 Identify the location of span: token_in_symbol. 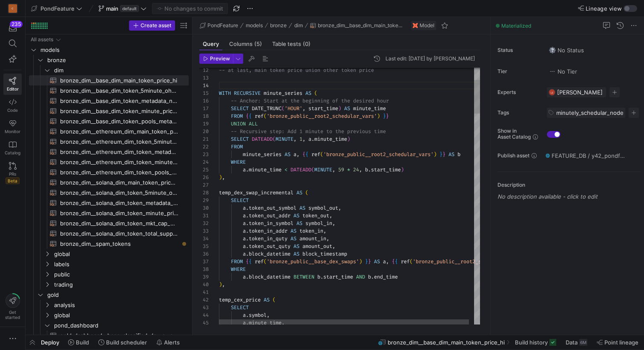
(271, 223).